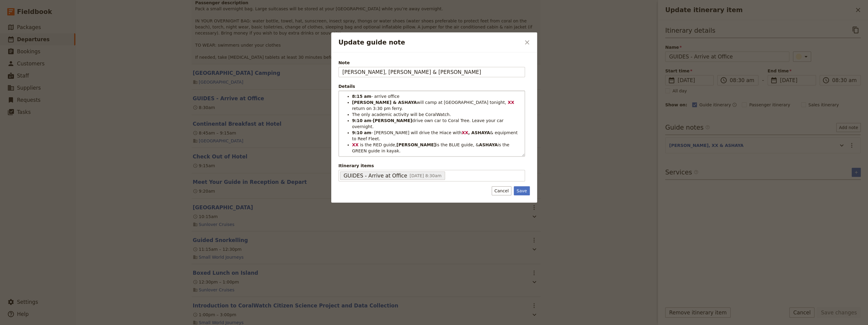 Image resolution: width=868 pixels, height=325 pixels. I want to click on strong: , ASHAYA, so click(479, 133).